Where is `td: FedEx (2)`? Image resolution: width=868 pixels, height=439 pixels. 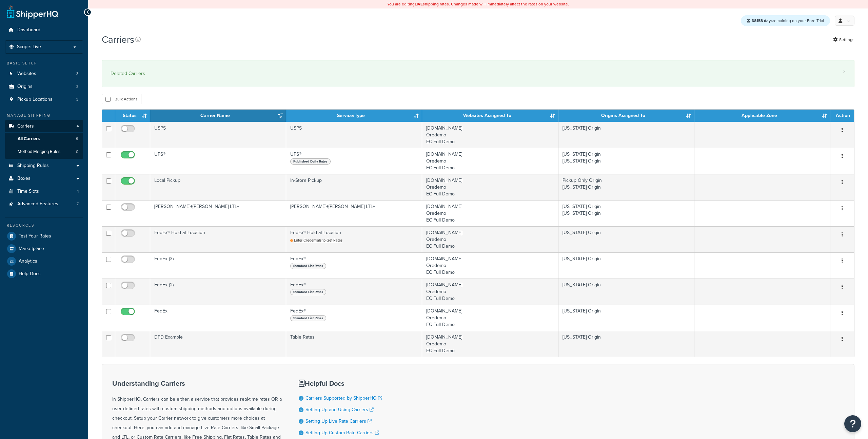 td: FedEx (2) is located at coordinates (218, 292).